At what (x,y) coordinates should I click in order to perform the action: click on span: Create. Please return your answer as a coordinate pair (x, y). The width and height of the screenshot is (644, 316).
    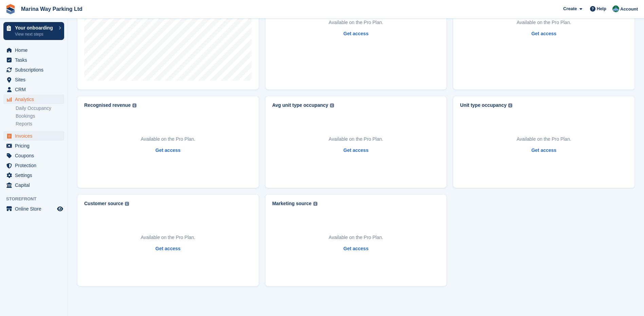
    Looking at the image, I should click on (570, 9).